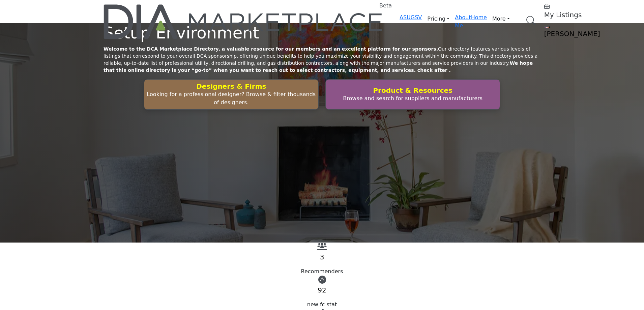  What do you see at coordinates (413, 98) in the screenshot?
I see `p: Browse and search for suppliers and manufacturers` at bounding box center [413, 98].